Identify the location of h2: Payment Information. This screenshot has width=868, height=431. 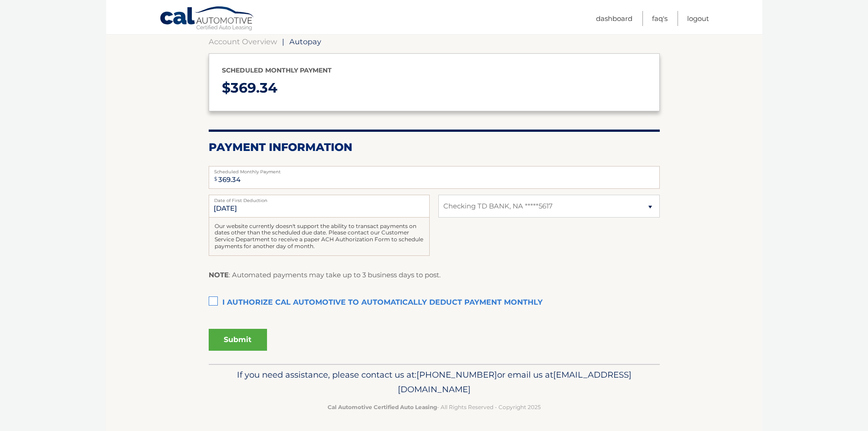
(434, 147).